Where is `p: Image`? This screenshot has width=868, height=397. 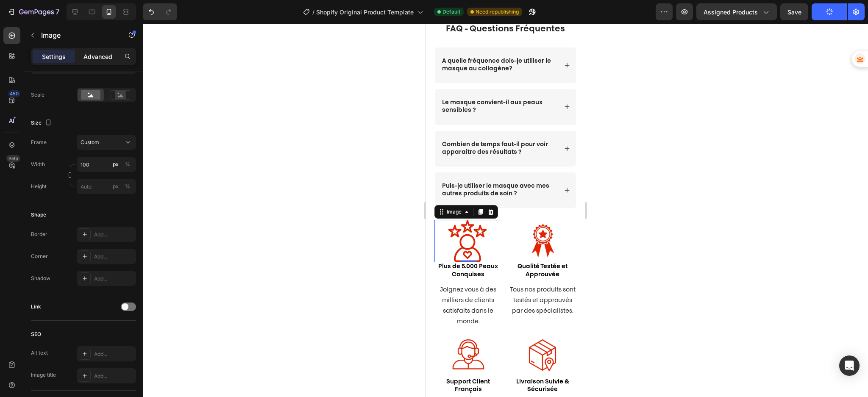
p: Image is located at coordinates (77, 35).